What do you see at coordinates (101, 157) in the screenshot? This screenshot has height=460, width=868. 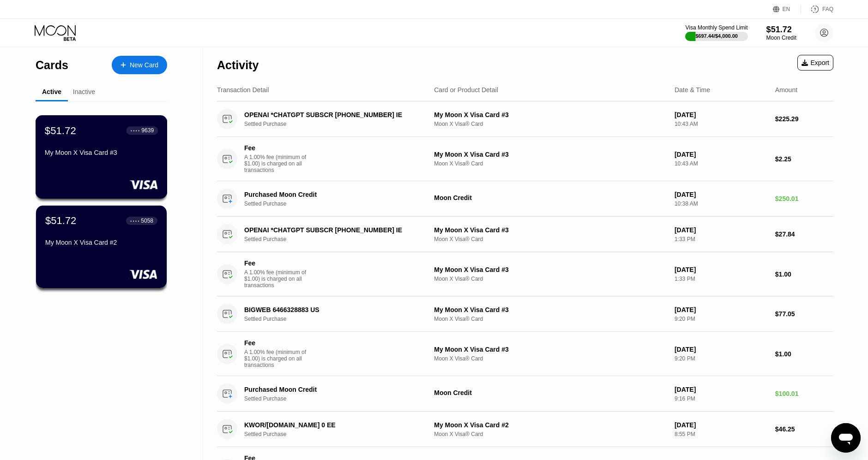 I see `div: $51.72● ● ● ●9639My Moon X Visa Card #3` at bounding box center [101, 157].